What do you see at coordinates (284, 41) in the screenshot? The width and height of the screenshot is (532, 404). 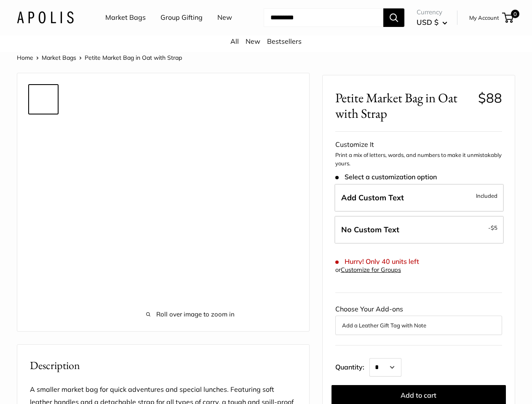 I see `a: Bestsellers` at bounding box center [284, 41].